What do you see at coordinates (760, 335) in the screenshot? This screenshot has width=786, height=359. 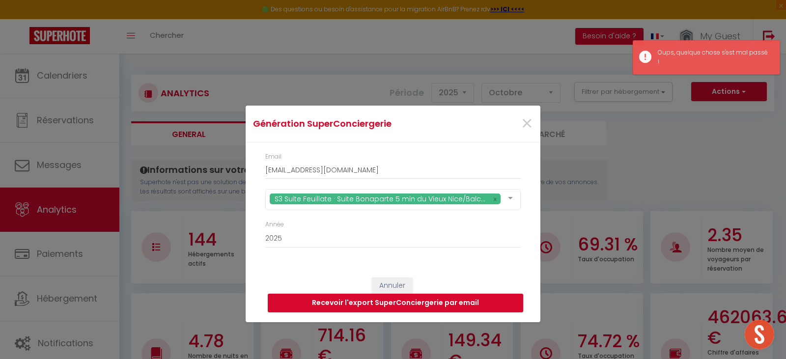 I see `div: Ouvrir le chat` at bounding box center [760, 335].